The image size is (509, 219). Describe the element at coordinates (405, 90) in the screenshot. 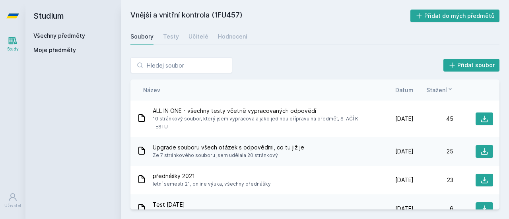

I see `span: Datum` at that location.